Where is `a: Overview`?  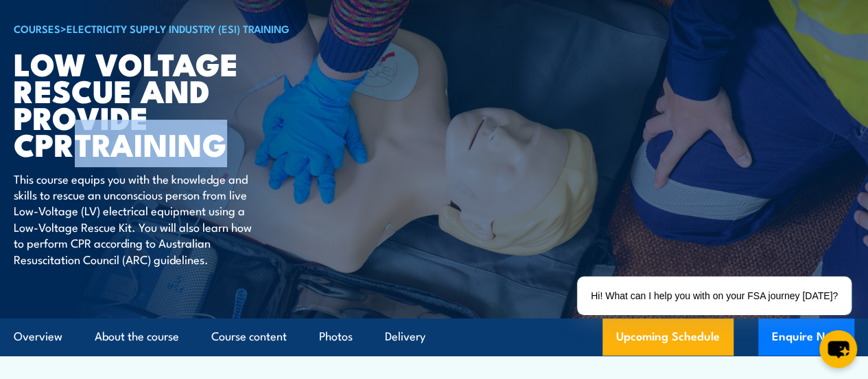 a: Overview is located at coordinates (38, 336).